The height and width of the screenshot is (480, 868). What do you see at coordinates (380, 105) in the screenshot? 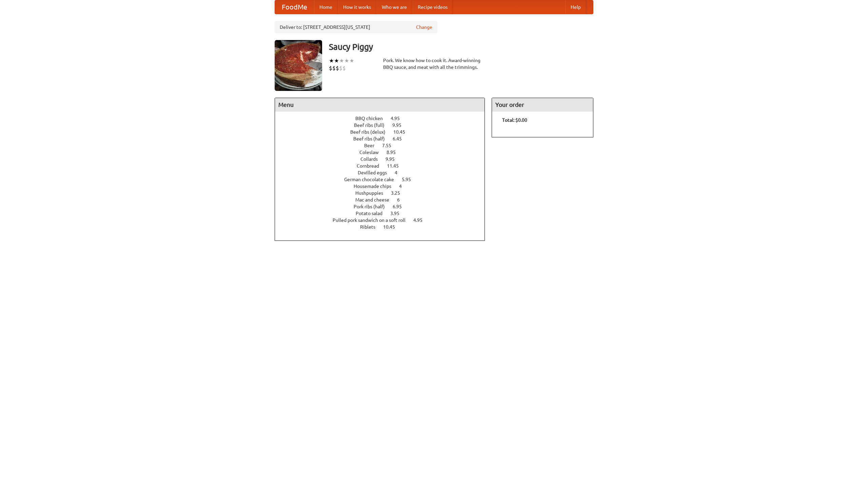
I see `h4: Menu` at bounding box center [380, 105].